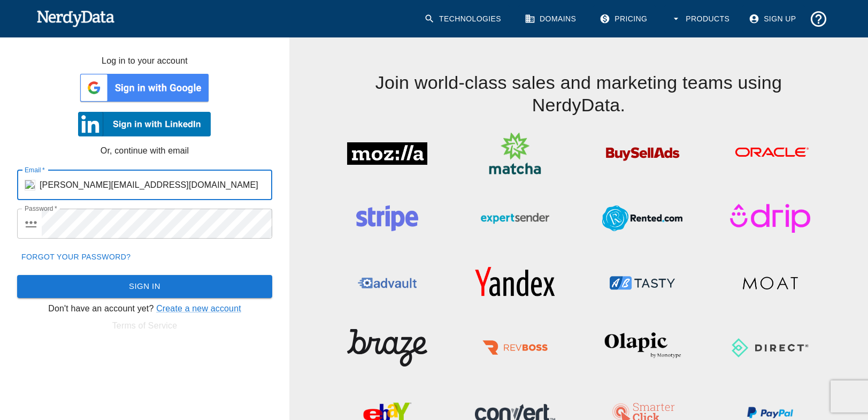 Image resolution: width=868 pixels, height=420 pixels. What do you see at coordinates (770, 283) in the screenshot?
I see `img: Moat` at bounding box center [770, 283].